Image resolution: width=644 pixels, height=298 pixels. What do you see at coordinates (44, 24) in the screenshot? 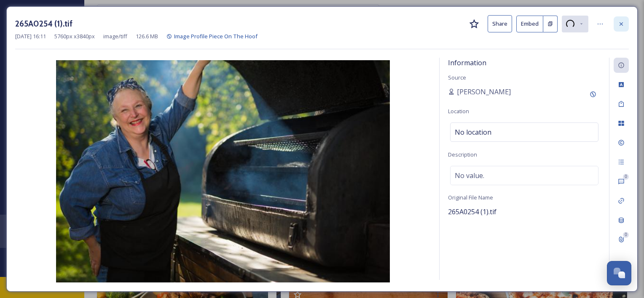
I see `h3: 265A0254 (1).tif` at bounding box center [44, 24].